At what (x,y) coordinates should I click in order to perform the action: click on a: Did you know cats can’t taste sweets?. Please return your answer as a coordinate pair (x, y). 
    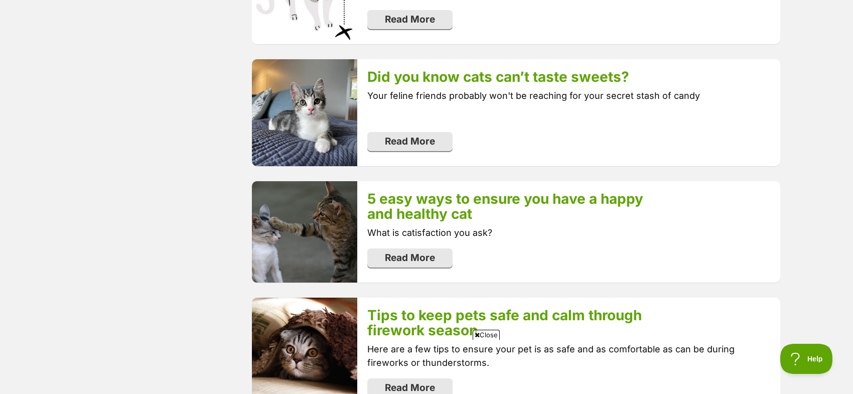
    Looking at the image, I should click on (498, 77).